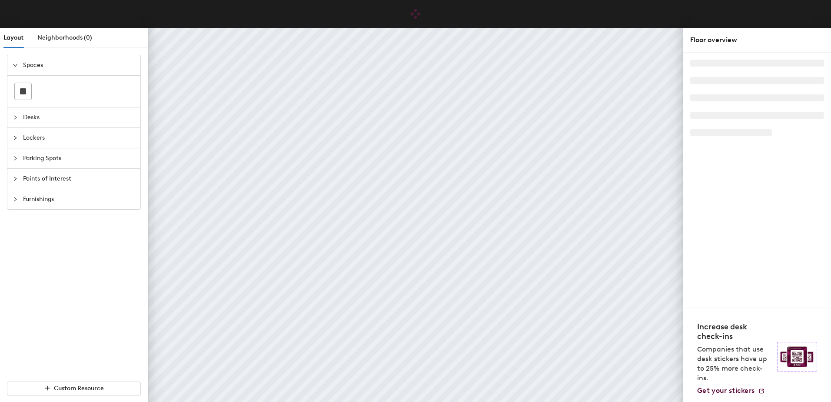  What do you see at coordinates (15, 65) in the screenshot?
I see `span: expanded` at bounding box center [15, 65].